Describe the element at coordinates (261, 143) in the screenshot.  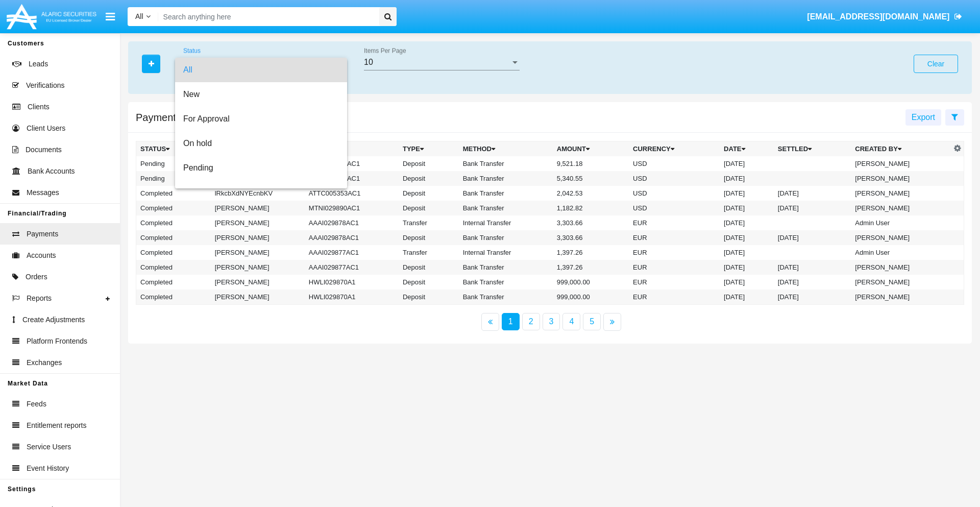
I see `span: On hold` at that location.